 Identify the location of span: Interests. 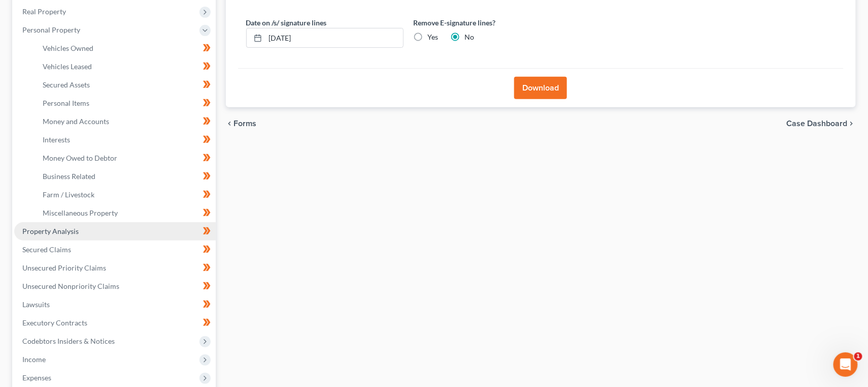
(56, 139).